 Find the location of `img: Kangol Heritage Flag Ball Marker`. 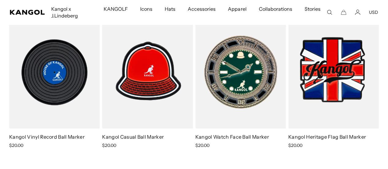

img: Kangol Heritage Flag Ball Marker is located at coordinates (333, 71).